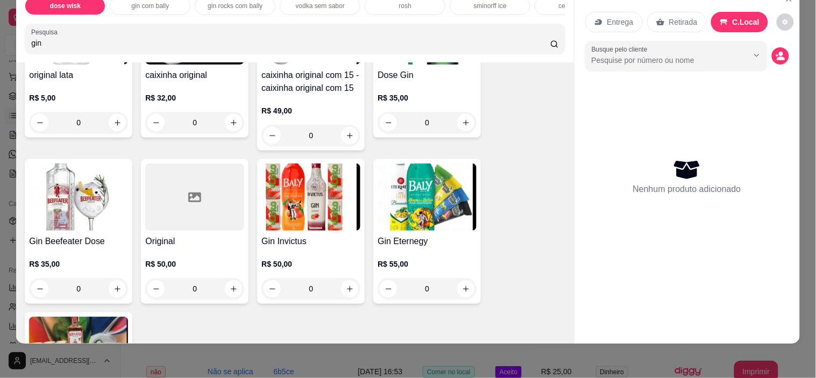  Describe the element at coordinates (427, 242) in the screenshot. I see `h4: Gin Eternegy` at that location.